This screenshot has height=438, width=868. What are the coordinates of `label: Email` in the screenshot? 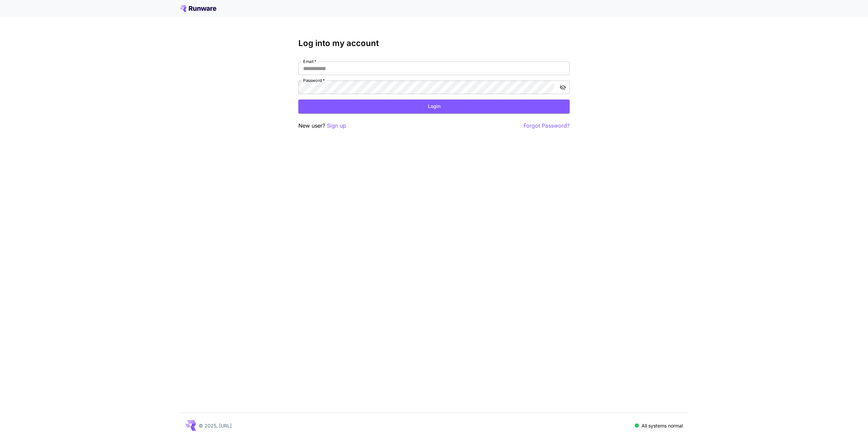 It's located at (310, 62).